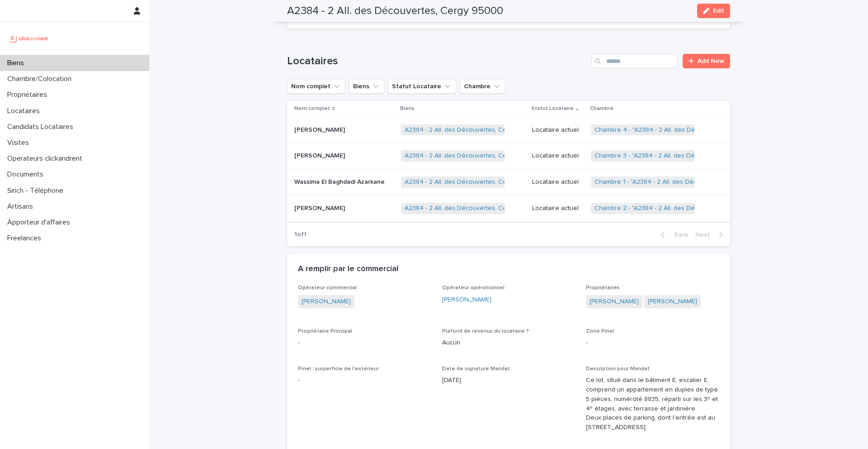 The height and width of the screenshot is (449, 868). I want to click on button: Nom complet, so click(316, 86).